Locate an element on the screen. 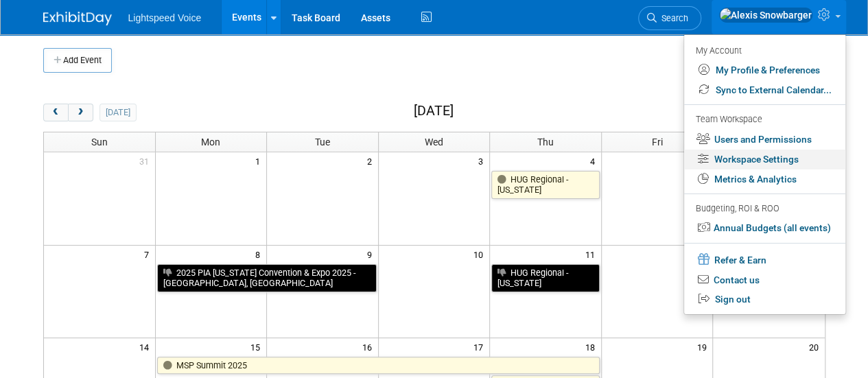  img: Alexis Snowbarger is located at coordinates (766, 15).